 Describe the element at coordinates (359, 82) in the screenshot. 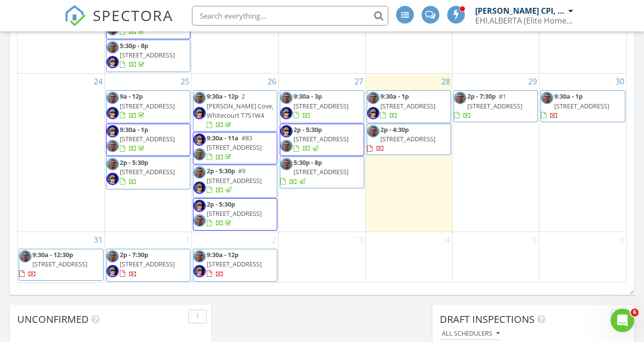

I see `a: Go to August 27, 2025` at that location.